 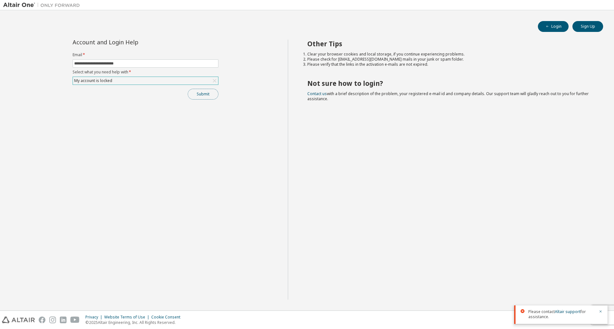 I want to click on span: with a brief description of the problem, your registered e-mail id and company details. Our suppo..., so click(x=448, y=96).